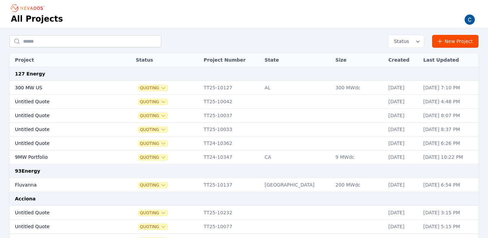  I want to click on td: CA, so click(296, 157).